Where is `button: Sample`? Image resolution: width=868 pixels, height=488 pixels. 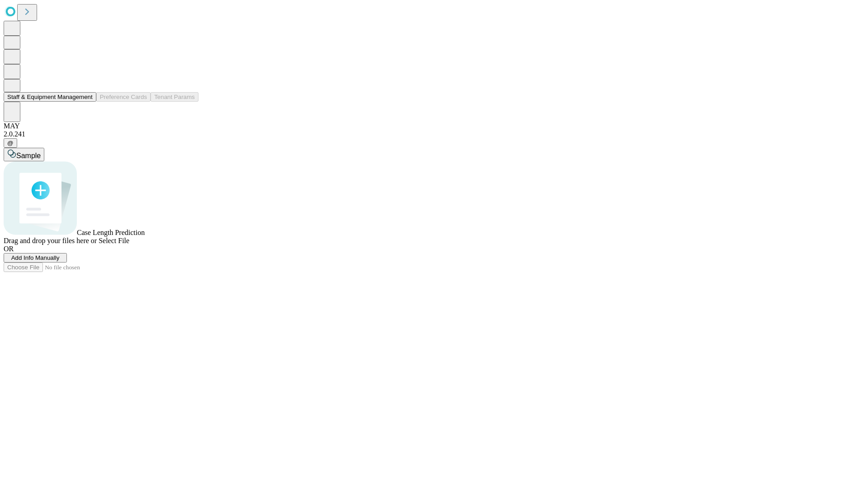
button: Sample is located at coordinates (24, 154).